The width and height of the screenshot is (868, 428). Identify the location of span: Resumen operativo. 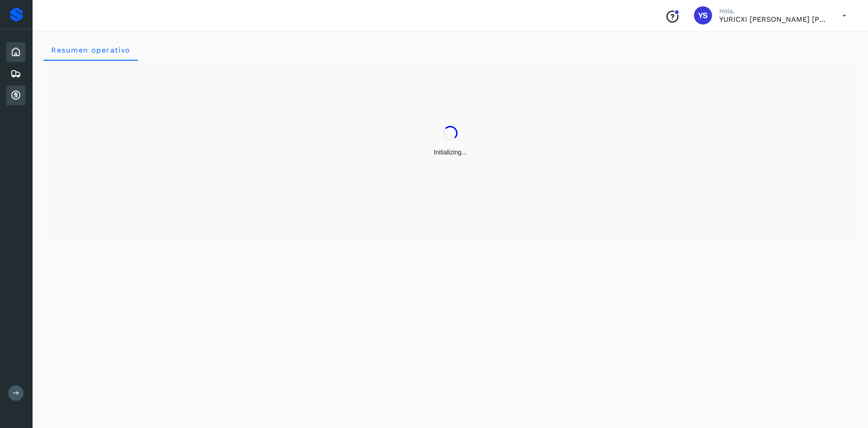
(90, 50).